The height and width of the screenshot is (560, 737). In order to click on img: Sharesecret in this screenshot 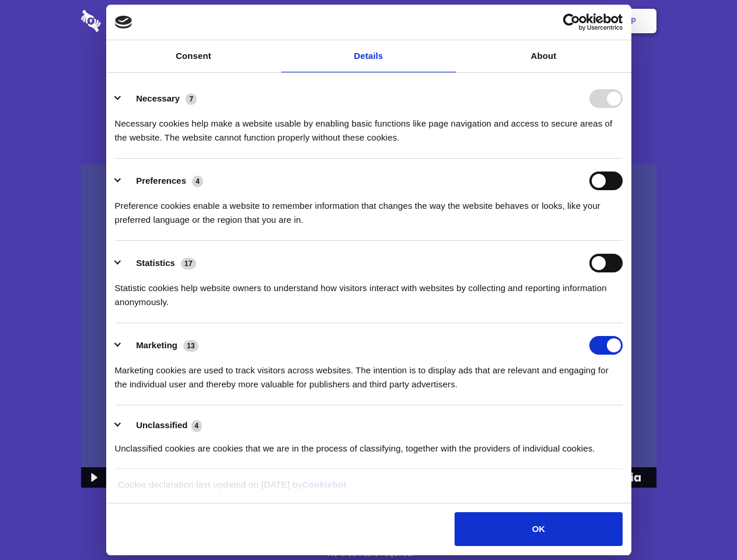, I will do `click(369, 326)`.